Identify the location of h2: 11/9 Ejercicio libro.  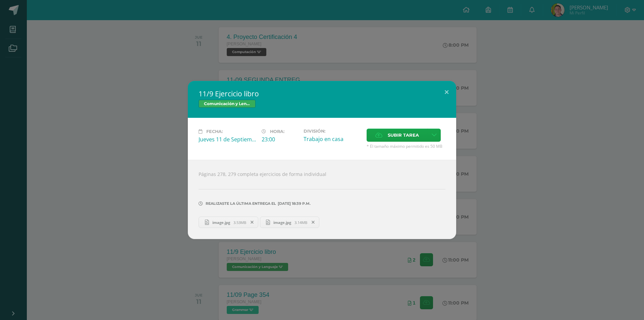
(322, 94).